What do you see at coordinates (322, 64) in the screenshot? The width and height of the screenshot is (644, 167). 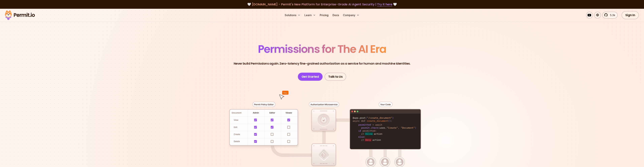 I see `p: Never build Permissions again. Zero-latency fine-grained authorization as a service for human and...` at bounding box center [322, 64].